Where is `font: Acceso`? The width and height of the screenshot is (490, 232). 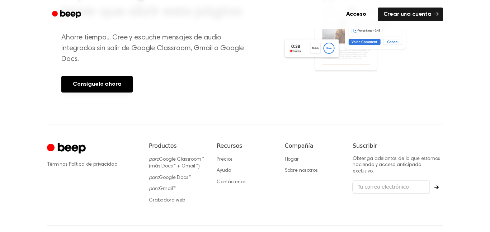
font: Acceso is located at coordinates (357, 14).